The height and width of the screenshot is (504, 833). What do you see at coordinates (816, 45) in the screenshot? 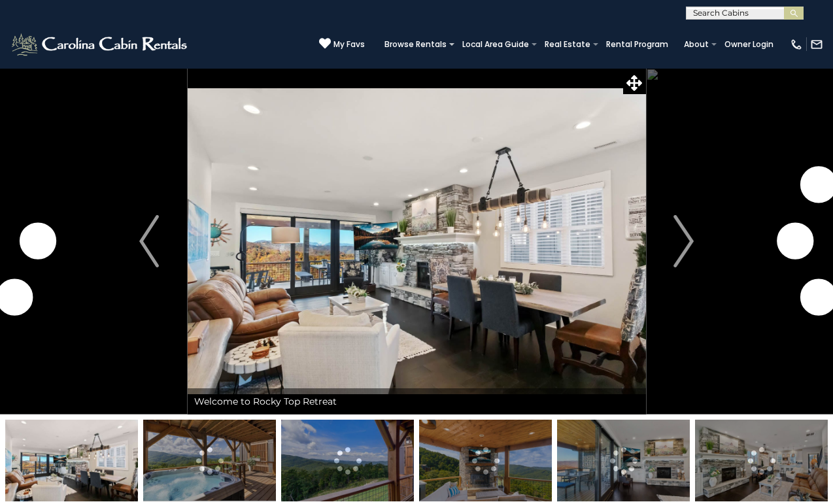
I see `img: mail-regular-white.png` at bounding box center [816, 45].